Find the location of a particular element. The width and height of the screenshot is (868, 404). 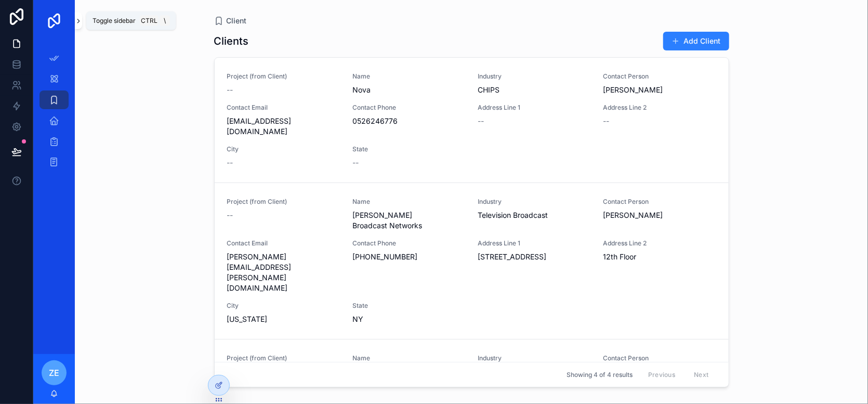

button: Add Client is located at coordinates (696, 41).